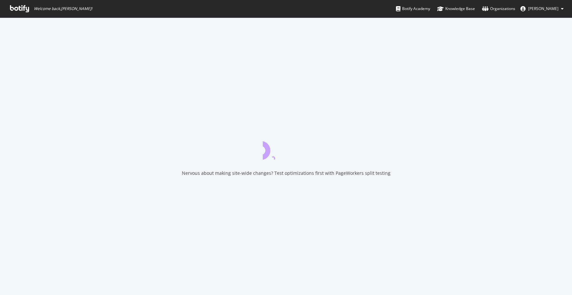  What do you see at coordinates (499, 9) in the screenshot?
I see `div: Organizations` at bounding box center [499, 9].